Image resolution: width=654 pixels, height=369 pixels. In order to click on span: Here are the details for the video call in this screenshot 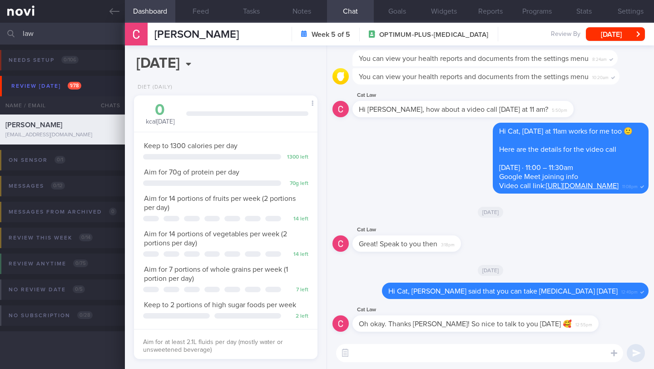, I will do `click(557, 149)`.